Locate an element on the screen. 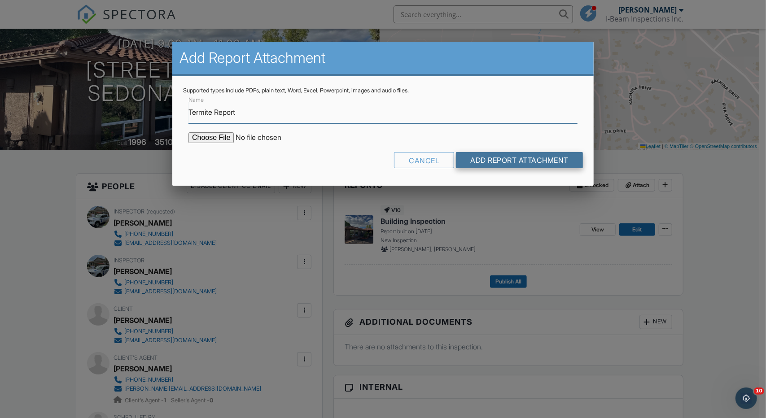  input: Add Report Attachment is located at coordinates (519, 160).